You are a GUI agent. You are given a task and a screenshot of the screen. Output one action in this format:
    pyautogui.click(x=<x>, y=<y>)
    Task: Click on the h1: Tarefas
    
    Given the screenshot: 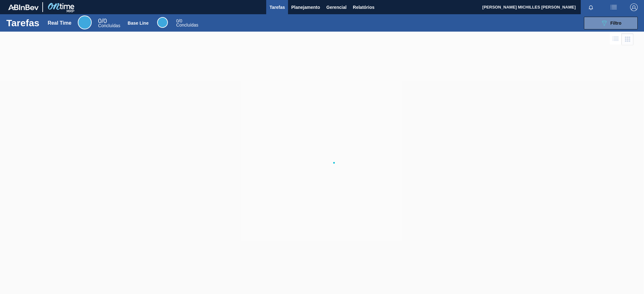 What is the action you would take?
    pyautogui.click(x=23, y=23)
    